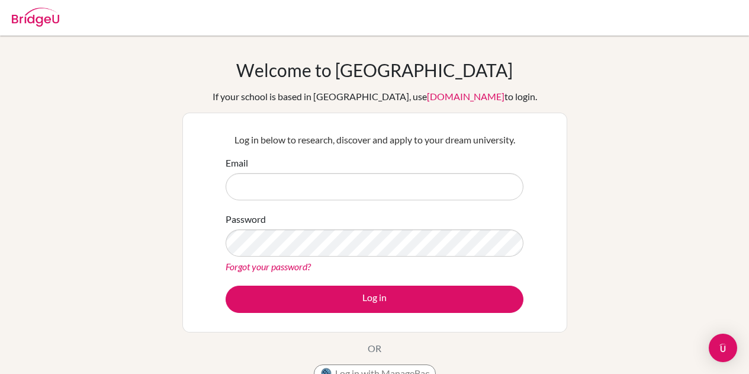  Describe the element at coordinates (374, 348) in the screenshot. I see `p: OR` at that location.